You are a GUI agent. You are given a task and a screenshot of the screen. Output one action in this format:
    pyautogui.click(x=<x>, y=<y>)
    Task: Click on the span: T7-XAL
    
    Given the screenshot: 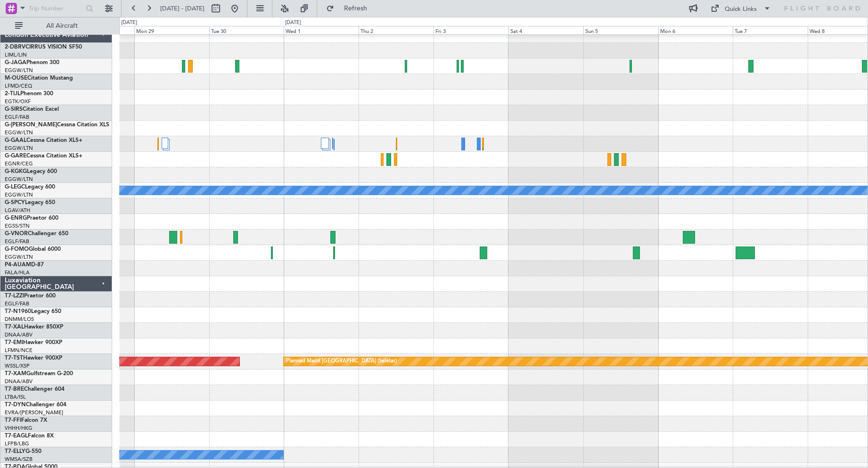 What is the action you would take?
    pyautogui.click(x=14, y=327)
    